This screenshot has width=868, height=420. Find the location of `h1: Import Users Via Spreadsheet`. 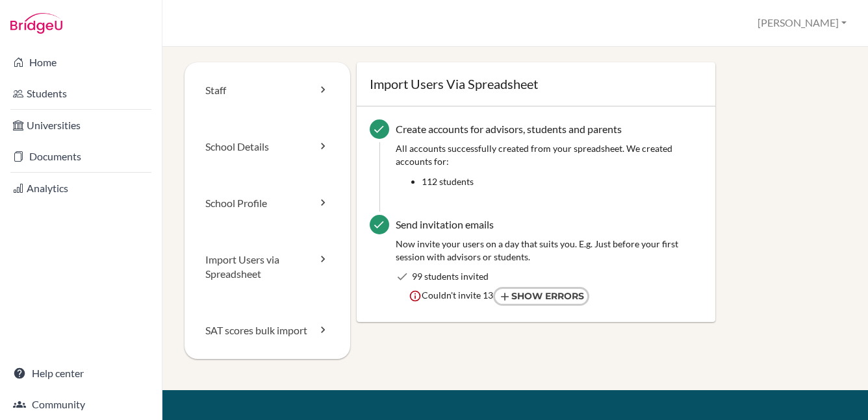

h1: Import Users Via Spreadsheet is located at coordinates (536, 84).